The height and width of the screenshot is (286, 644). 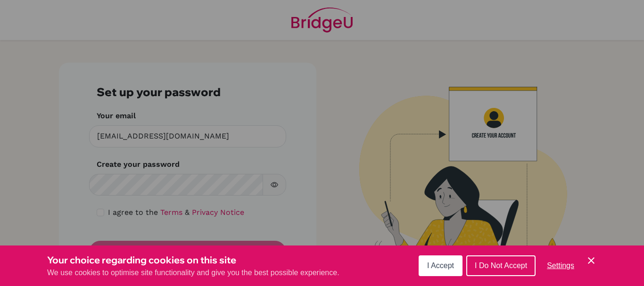 What do you see at coordinates (193, 260) in the screenshot?
I see `h3: Your choice regarding cookies on this site` at bounding box center [193, 260].